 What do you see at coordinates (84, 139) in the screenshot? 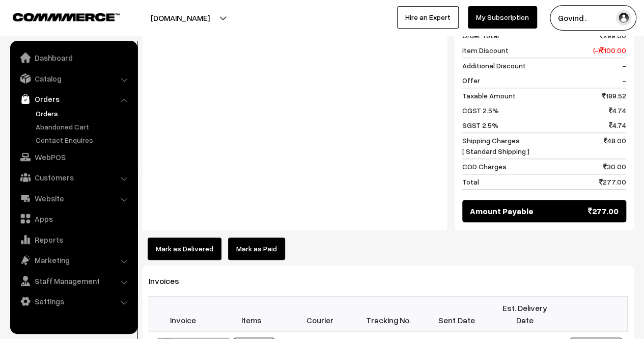
I see `a: Contact Enquires` at bounding box center [84, 139].